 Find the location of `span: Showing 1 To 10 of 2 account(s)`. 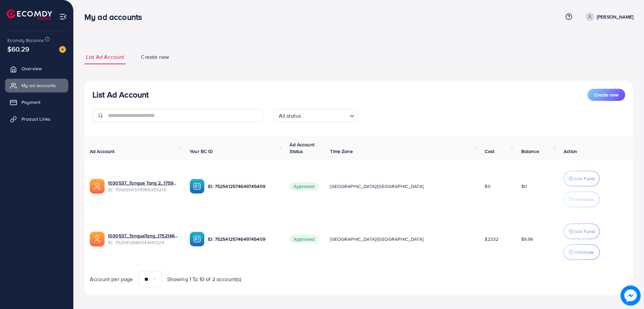

span: Showing 1 To 10 of 2 account(s) is located at coordinates (204, 279).